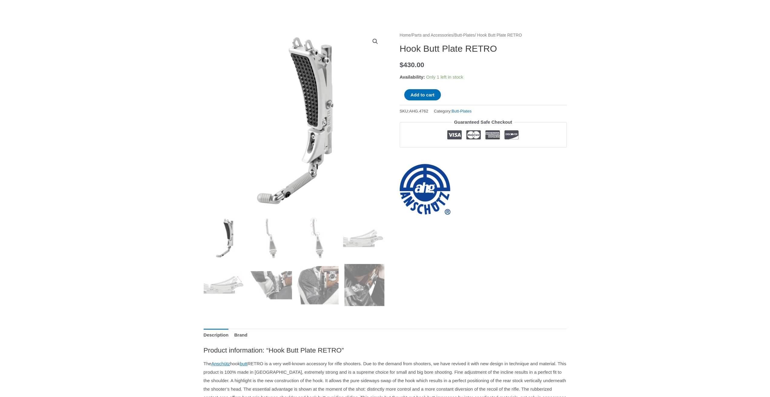 Image resolution: width=770 pixels, height=397 pixels. What do you see at coordinates (483, 49) in the screenshot?
I see `h1: Hook Butt Plate RETRO` at bounding box center [483, 49].